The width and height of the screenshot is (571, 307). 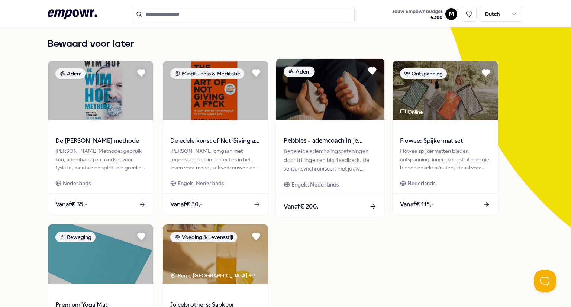 I want to click on span: Vanaf € 35,-, so click(x=71, y=205).